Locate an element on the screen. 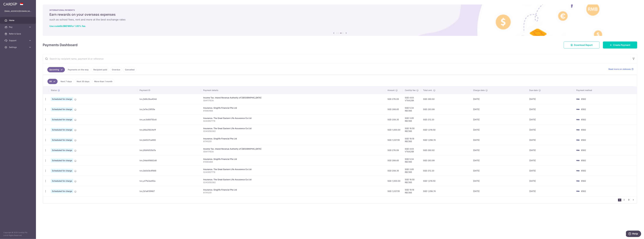  td: SGD 288.65 is located at coordinates (394, 109).